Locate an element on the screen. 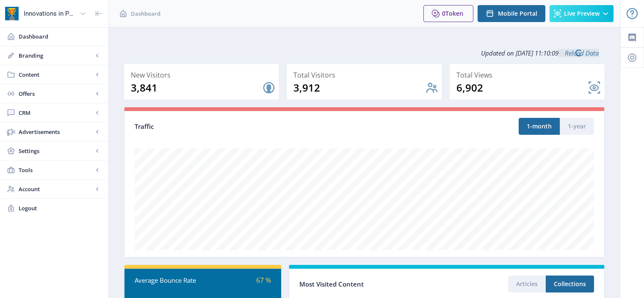 This screenshot has width=644, height=298. button: 1-month is located at coordinates (539, 126).